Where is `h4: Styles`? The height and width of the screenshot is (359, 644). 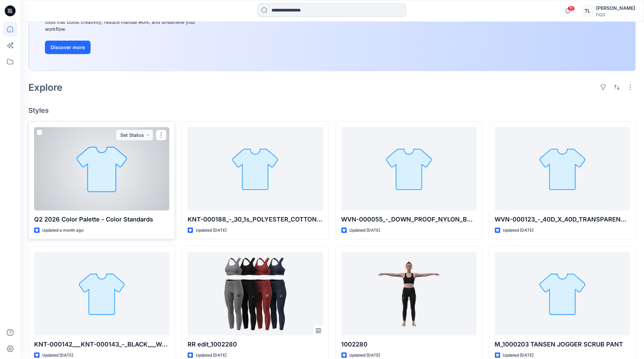 h4: Styles is located at coordinates (332, 110).